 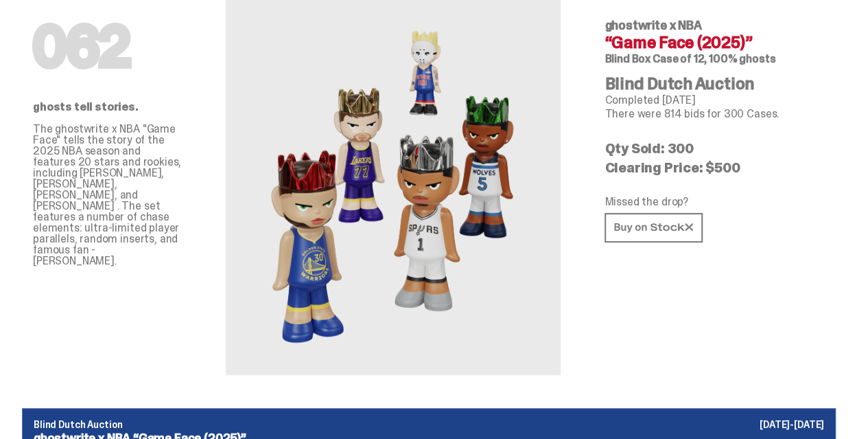 What do you see at coordinates (715, 114) in the screenshot?
I see `p: There were 814 bids for 300 Cases.` at bounding box center [715, 114].